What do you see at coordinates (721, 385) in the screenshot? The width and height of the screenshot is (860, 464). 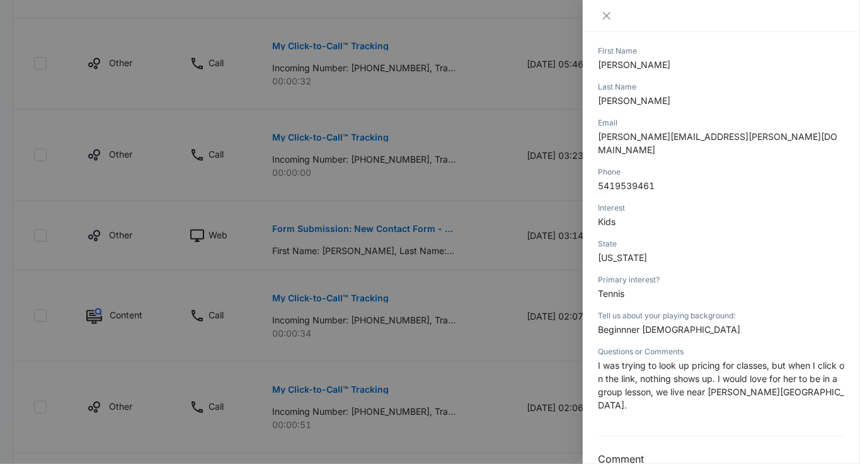 I see `span: I was trying to look up pricing for classes, but when I click on the link, nothing shows up. I wo...` at bounding box center [721, 385].